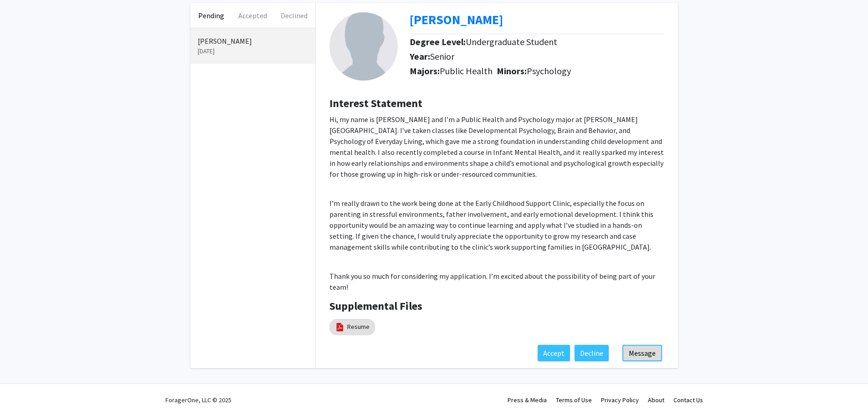 The image size is (868, 415). Describe the element at coordinates (549, 71) in the screenshot. I see `span: Psychology` at that location.